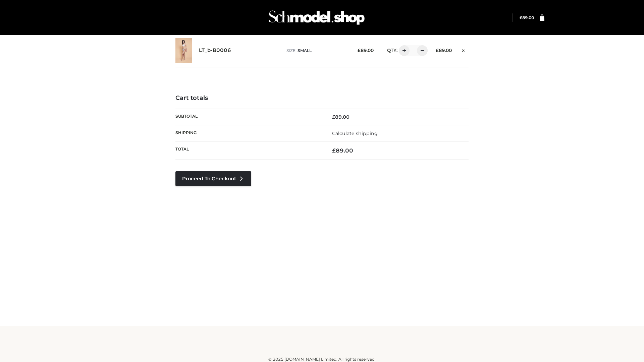 Image resolution: width=644 pixels, height=362 pixels. I want to click on th: Total, so click(249, 151).